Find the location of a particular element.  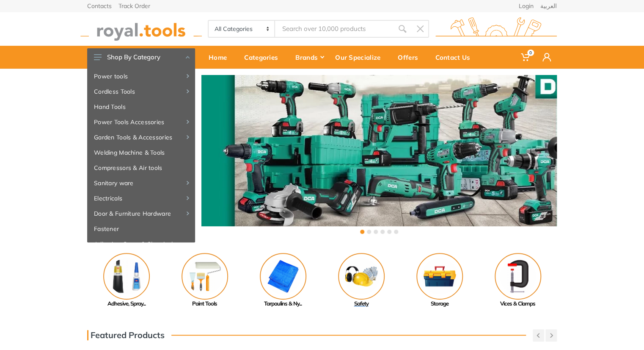

a: Safety is located at coordinates (361, 280).